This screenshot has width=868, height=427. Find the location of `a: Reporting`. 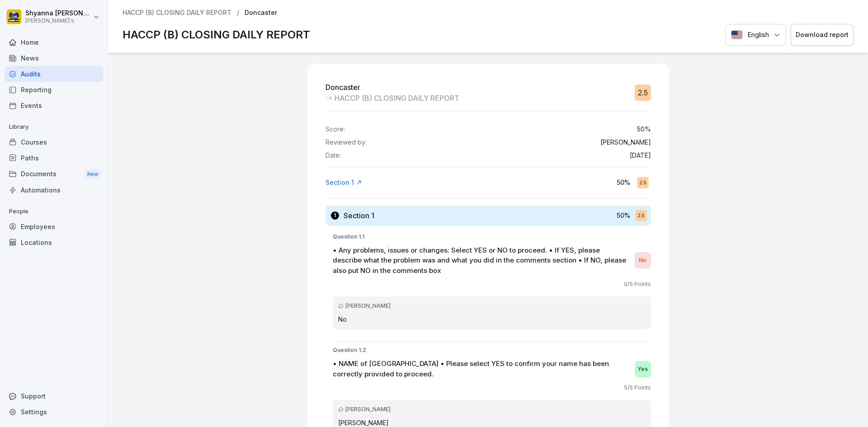

a: Reporting is located at coordinates (54, 90).